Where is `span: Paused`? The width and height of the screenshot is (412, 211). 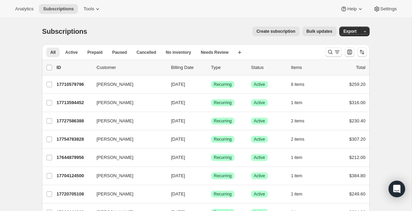
span: Paused is located at coordinates (119, 52).